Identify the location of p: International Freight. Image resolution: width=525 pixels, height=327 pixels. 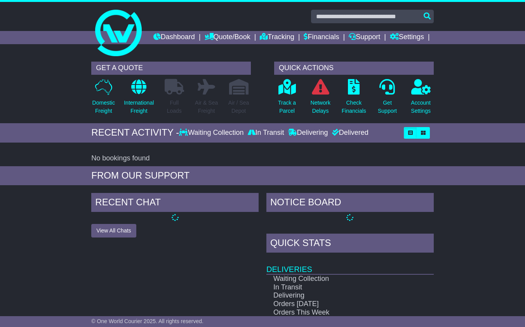
(139, 107).